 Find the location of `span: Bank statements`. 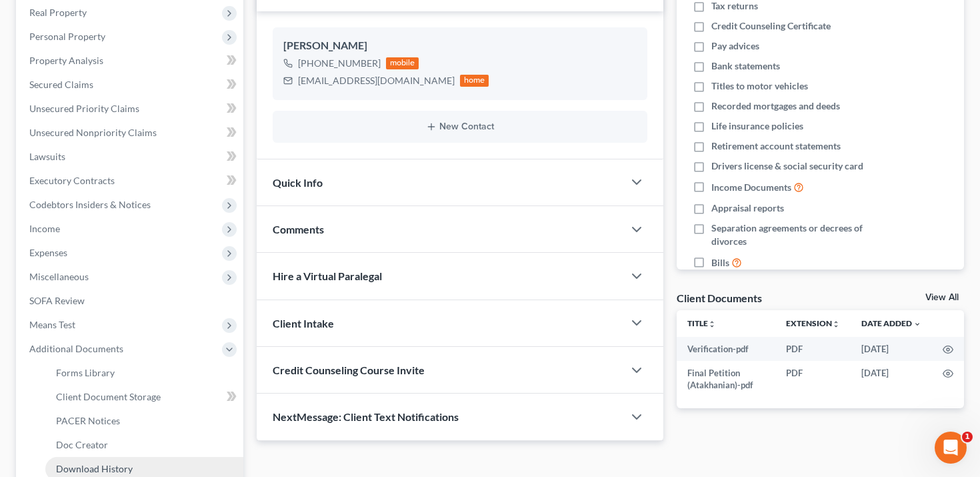

span: Bank statements is located at coordinates (745, 66).